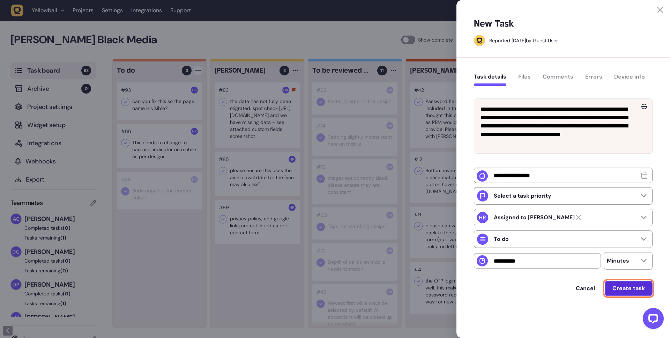  What do you see at coordinates (494, 24) in the screenshot?
I see `h5: New Task` at bounding box center [494, 24].